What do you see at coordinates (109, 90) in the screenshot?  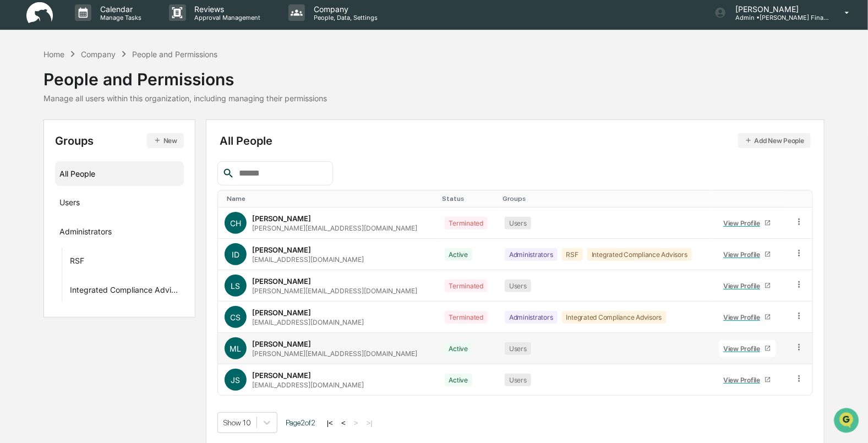 I see `div: Start new chat` at bounding box center [109, 90].